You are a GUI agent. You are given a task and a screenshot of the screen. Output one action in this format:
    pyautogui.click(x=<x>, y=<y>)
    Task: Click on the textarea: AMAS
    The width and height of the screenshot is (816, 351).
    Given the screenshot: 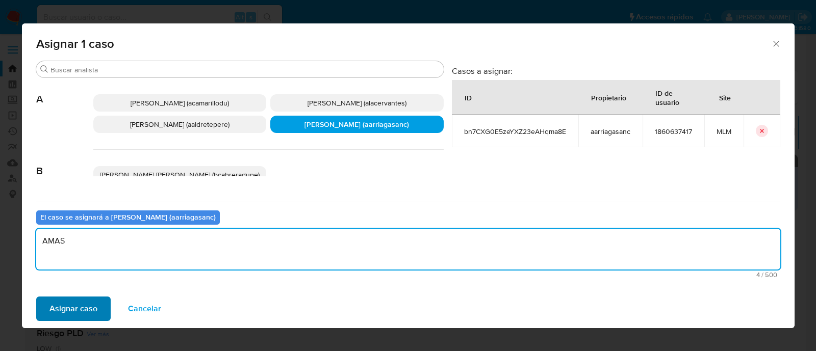 What is the action you would take?
    pyautogui.click(x=408, y=249)
    